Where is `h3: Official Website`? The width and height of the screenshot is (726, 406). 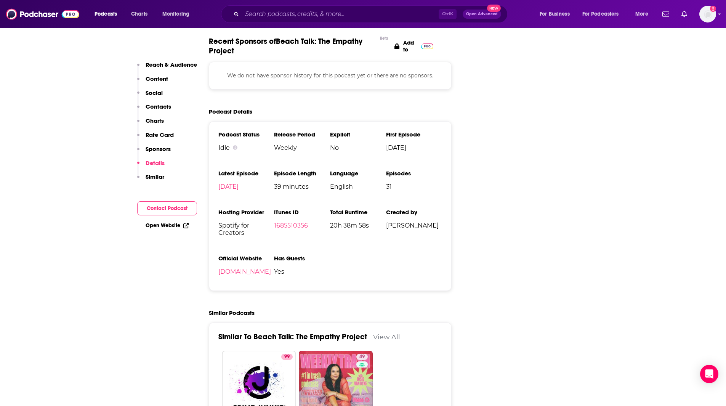 h3: Official Website is located at coordinates (246, 258).